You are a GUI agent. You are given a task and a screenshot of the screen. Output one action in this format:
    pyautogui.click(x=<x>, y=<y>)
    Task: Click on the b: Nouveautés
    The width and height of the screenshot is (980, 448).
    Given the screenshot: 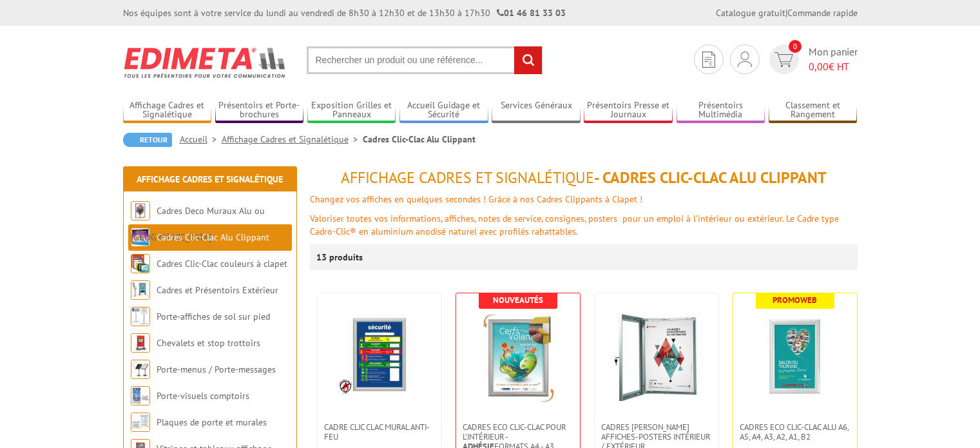 What is the action you would take?
    pyautogui.click(x=518, y=300)
    